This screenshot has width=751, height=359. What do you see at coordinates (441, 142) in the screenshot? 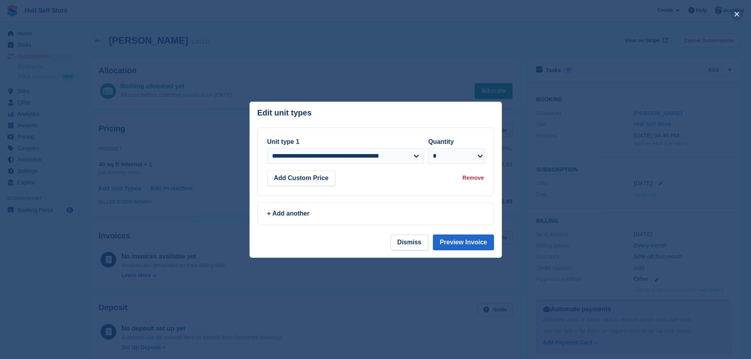
I see `label: Quantity` at bounding box center [441, 142].